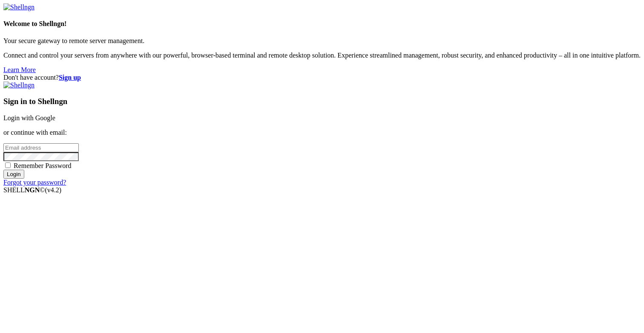  What do you see at coordinates (53, 190) in the screenshot?
I see `span: 4.2.0` at bounding box center [53, 190].